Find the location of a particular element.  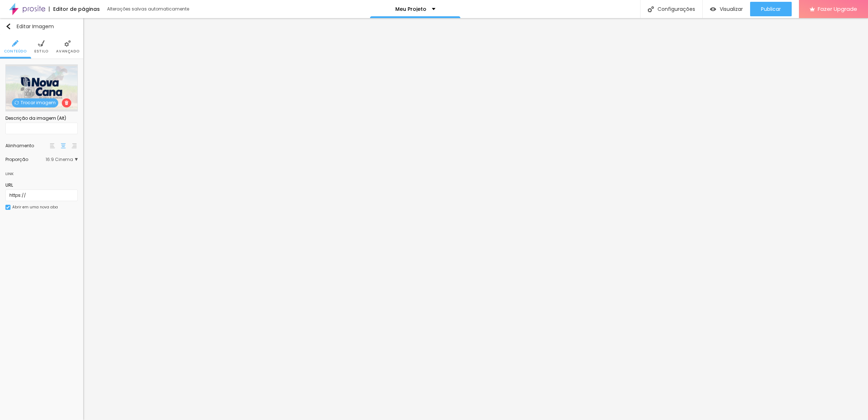

span: Visualizar is located at coordinates (731, 9).